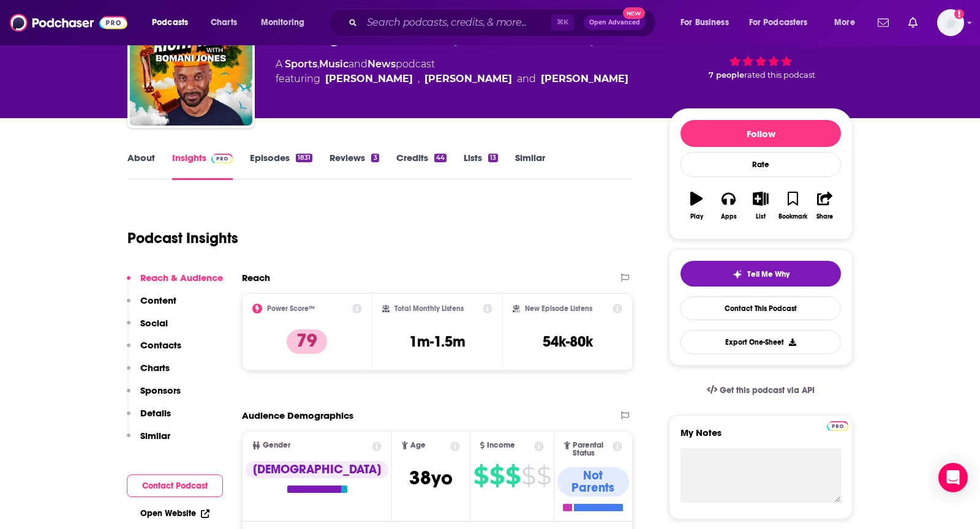 This screenshot has width=980, height=529. Describe the element at coordinates (780, 75) in the screenshot. I see `span: rated this podcast` at that location.